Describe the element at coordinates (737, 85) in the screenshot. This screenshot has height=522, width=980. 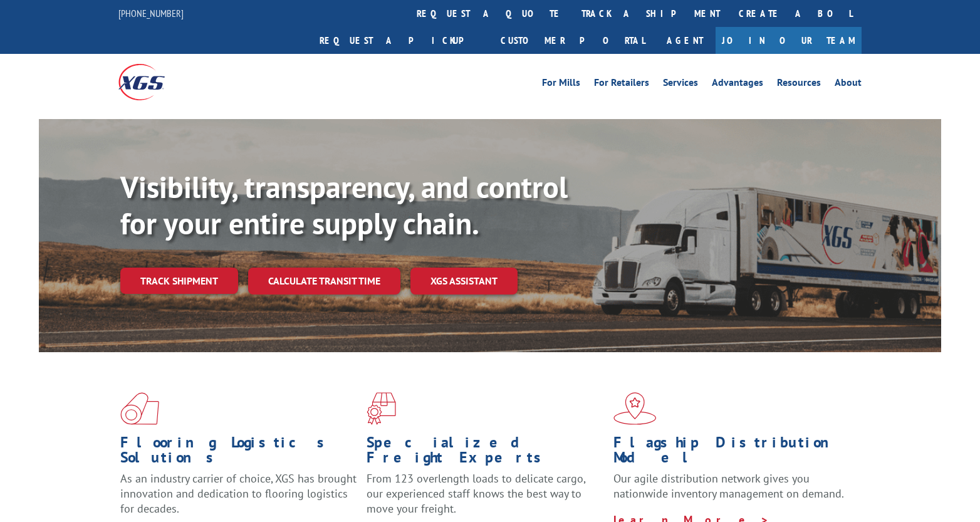
I see `a: Advantages` at that location.